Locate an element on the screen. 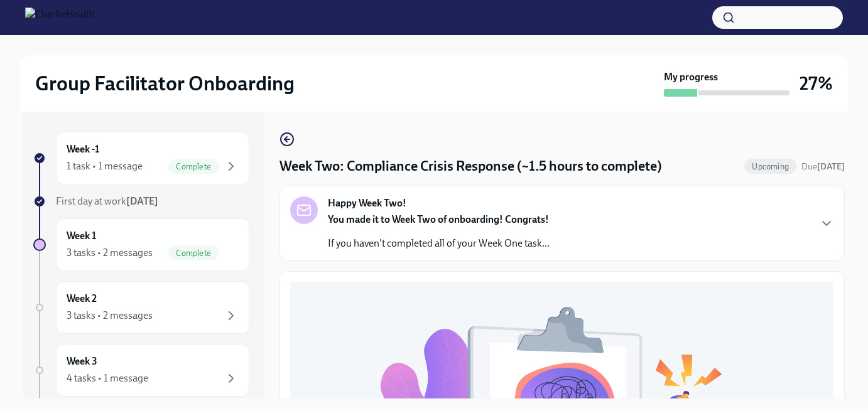  h6: Week -1 is located at coordinates (83, 149).